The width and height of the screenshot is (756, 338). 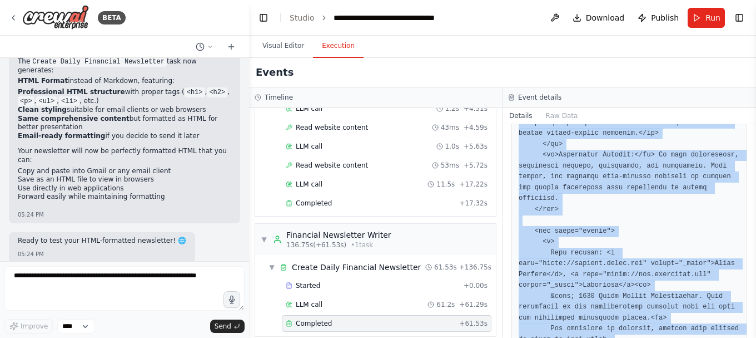 I want to click on span: Improve, so click(x=34, y=326).